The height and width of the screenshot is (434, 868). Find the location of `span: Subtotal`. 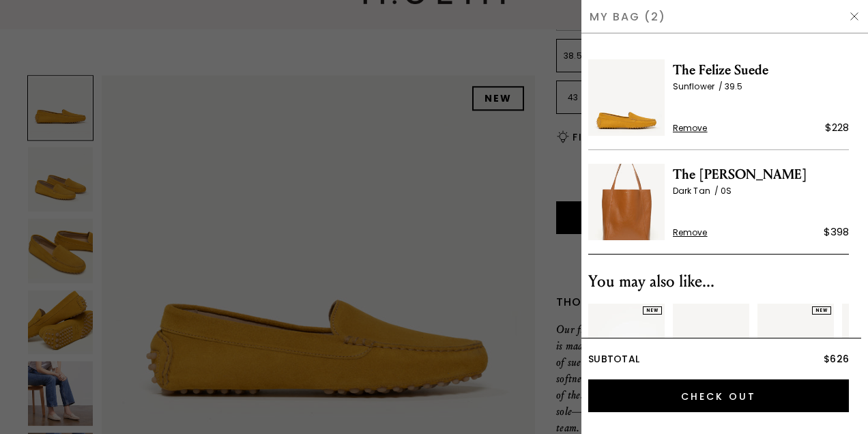

span: Subtotal is located at coordinates (613, 359).